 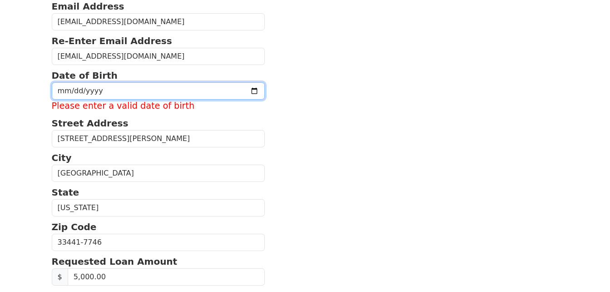 What do you see at coordinates (166, 277) in the screenshot?
I see `input: Requested Loan Amount` at bounding box center [166, 277].